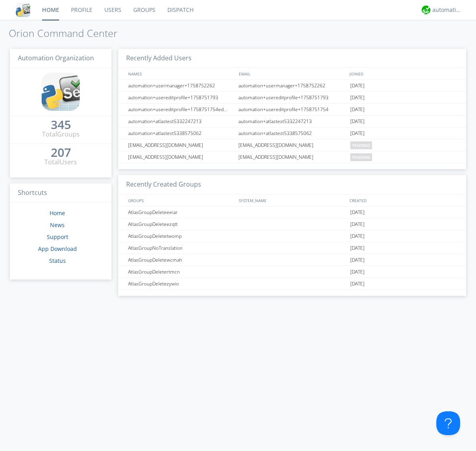  I want to click on div: automation+atlas, so click(447, 10).